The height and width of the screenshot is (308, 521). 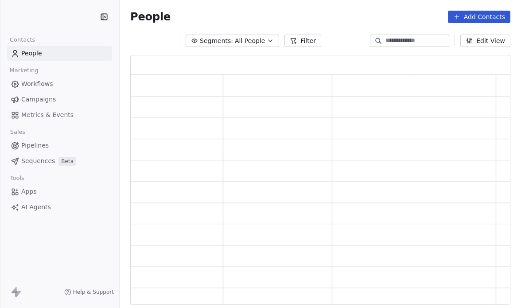 I want to click on a: Apps, so click(x=59, y=191).